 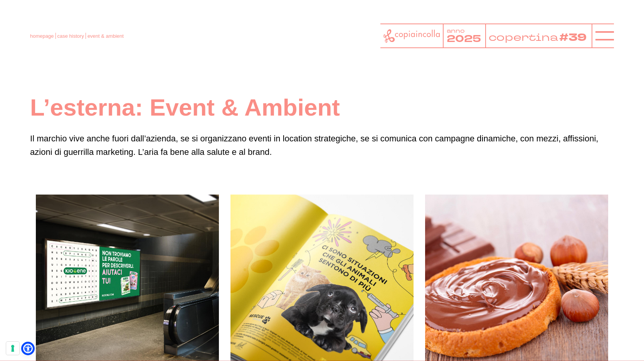 I want to click on button: Le tue preferenze relative al consenso per le tecnologie di tracciamento, so click(x=13, y=348).